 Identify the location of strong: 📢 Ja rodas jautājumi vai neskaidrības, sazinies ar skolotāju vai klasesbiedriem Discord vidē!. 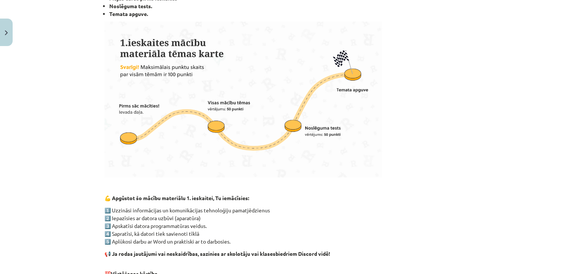
(217, 254).